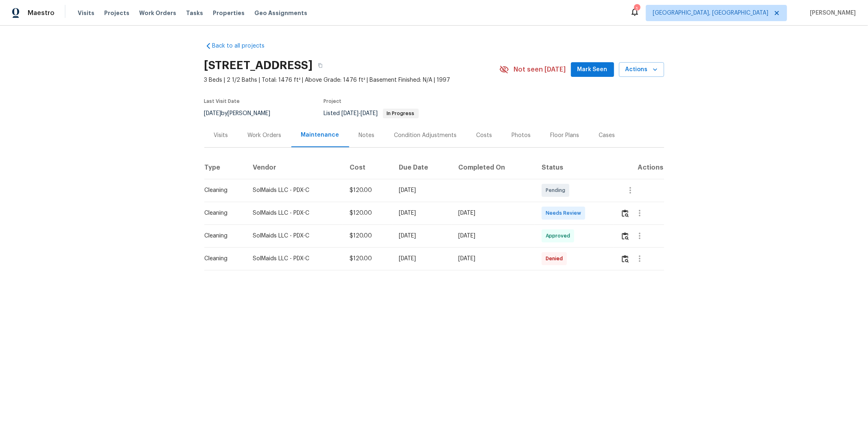 Image resolution: width=868 pixels, height=427 pixels. I want to click on span: In Progress, so click(401, 114).